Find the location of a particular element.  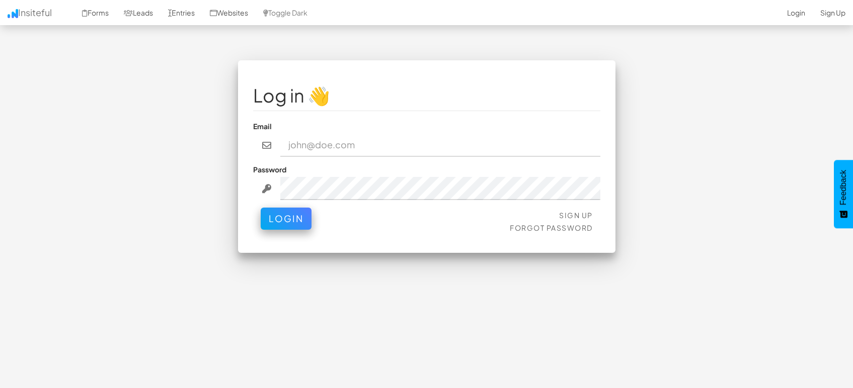

span: Feedback is located at coordinates (843, 188).